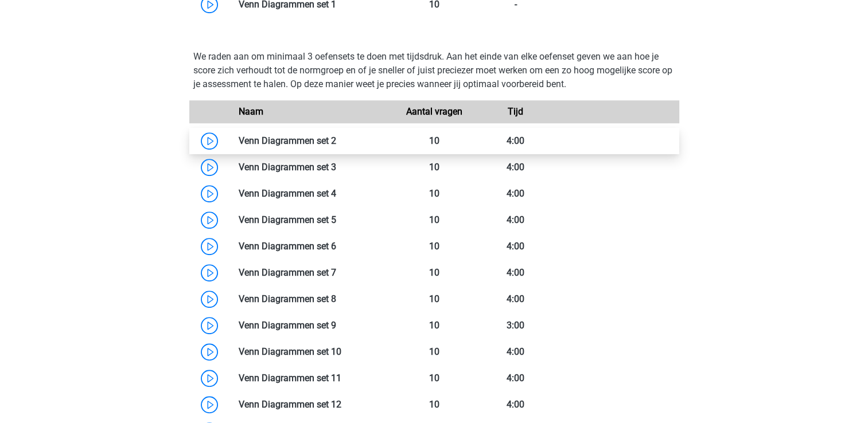 The height and width of the screenshot is (423, 868). What do you see at coordinates (311, 299) in the screenshot?
I see `div: Venn Diagrammen set 8` at bounding box center [311, 299].